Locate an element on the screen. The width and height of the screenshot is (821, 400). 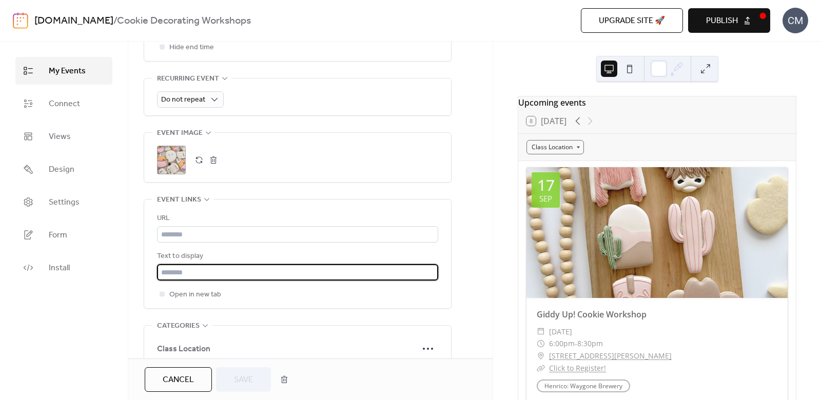
div: 17 is located at coordinates (546, 185).